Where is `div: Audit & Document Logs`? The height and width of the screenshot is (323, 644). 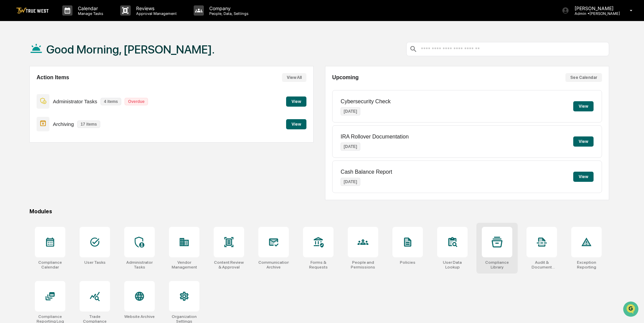
div: Audit & Document Logs is located at coordinates (542, 265).